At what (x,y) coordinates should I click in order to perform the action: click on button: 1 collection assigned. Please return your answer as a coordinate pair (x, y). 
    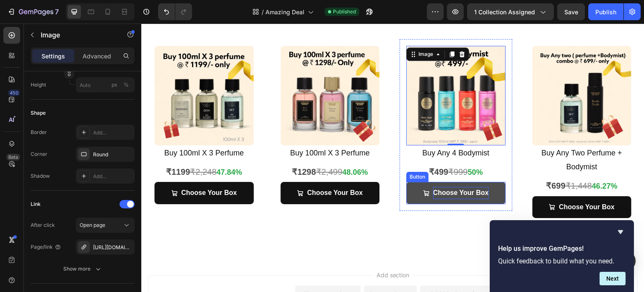
    Looking at the image, I should click on (511, 12).